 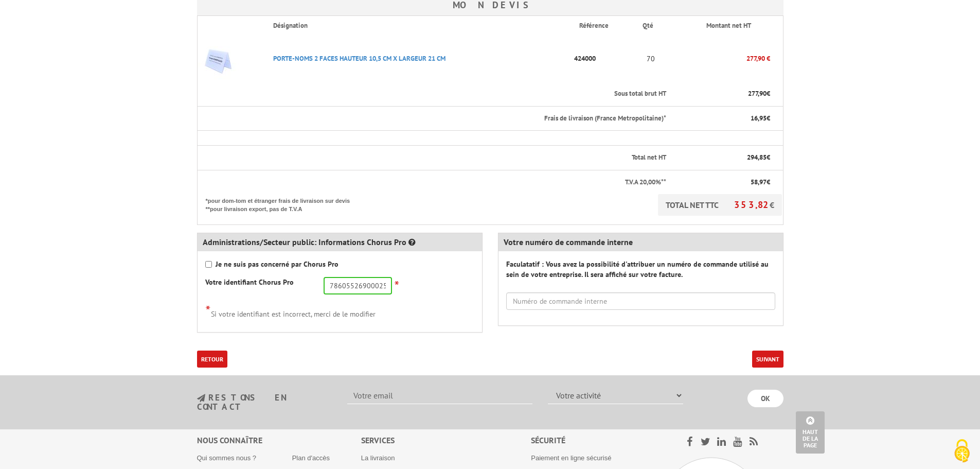 What do you see at coordinates (729, 26) in the screenshot?
I see `p: Montant net HT` at bounding box center [729, 26].